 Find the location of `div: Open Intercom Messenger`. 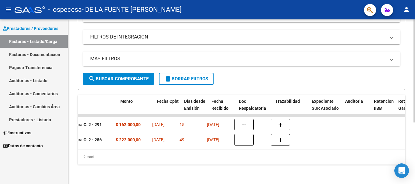

div: Open Intercom Messenger is located at coordinates (402, 171).